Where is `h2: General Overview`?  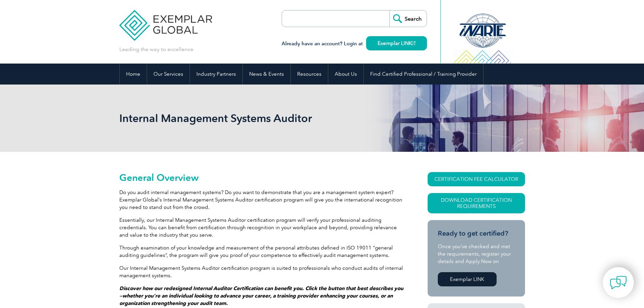 h2: General Overview is located at coordinates (261, 177).